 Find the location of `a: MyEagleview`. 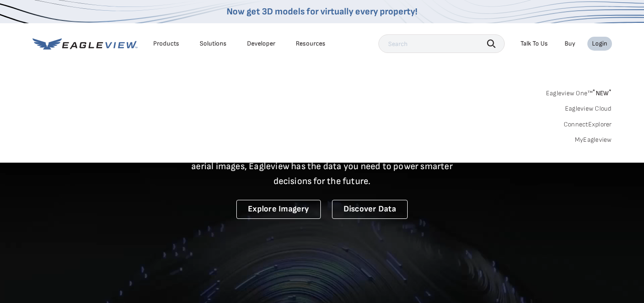

a: MyEagleview is located at coordinates (594, 140).